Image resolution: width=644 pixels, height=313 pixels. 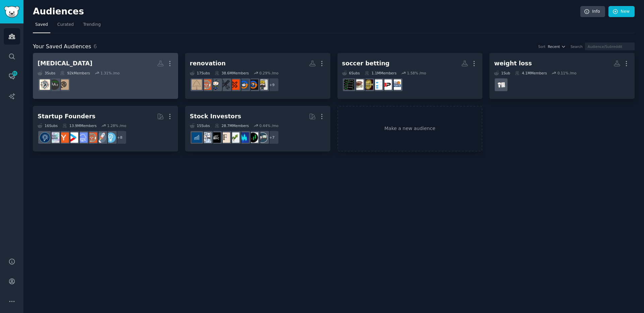 I want to click on img: BettingPicks, so click(x=386, y=85).